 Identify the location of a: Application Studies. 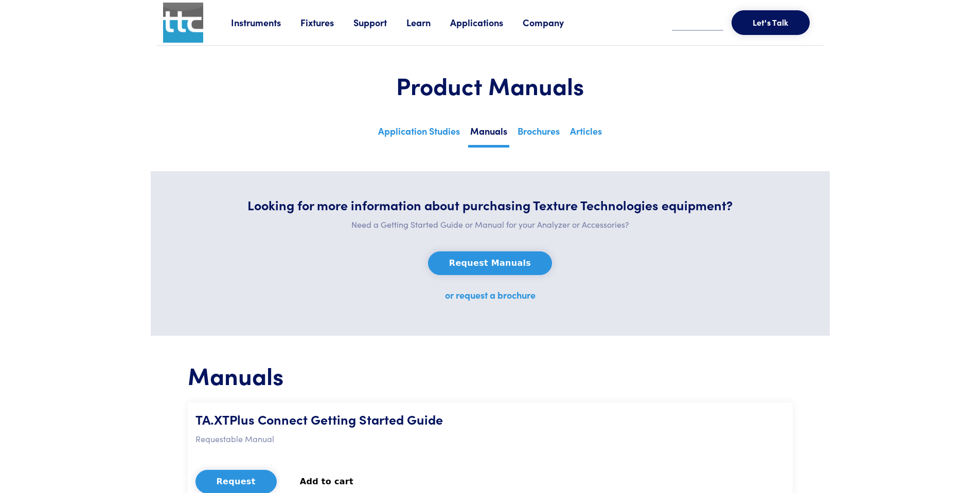
(419, 134).